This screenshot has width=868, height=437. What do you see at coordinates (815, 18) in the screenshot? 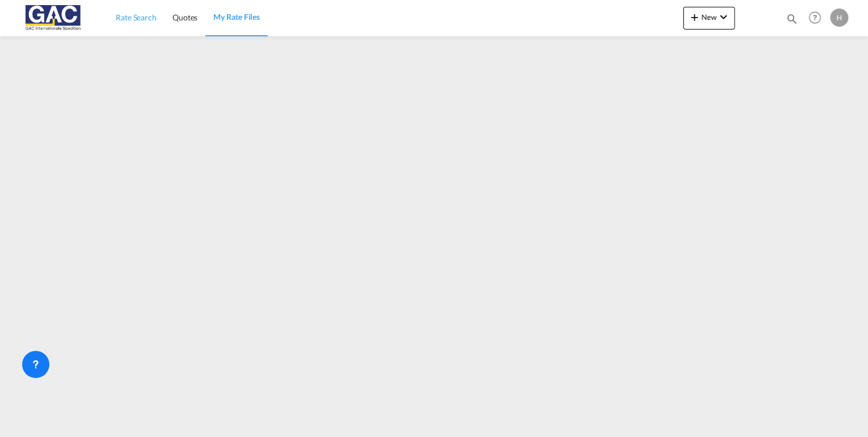
I see `span: Help` at bounding box center [815, 18].